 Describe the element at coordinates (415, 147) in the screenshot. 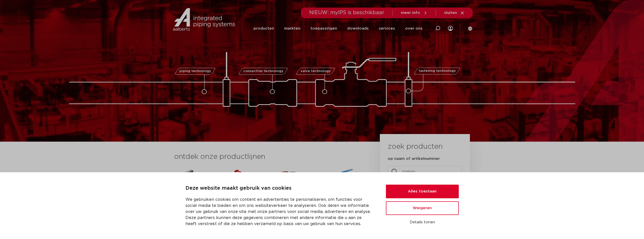

I see `h3: zoek producten` at that location.